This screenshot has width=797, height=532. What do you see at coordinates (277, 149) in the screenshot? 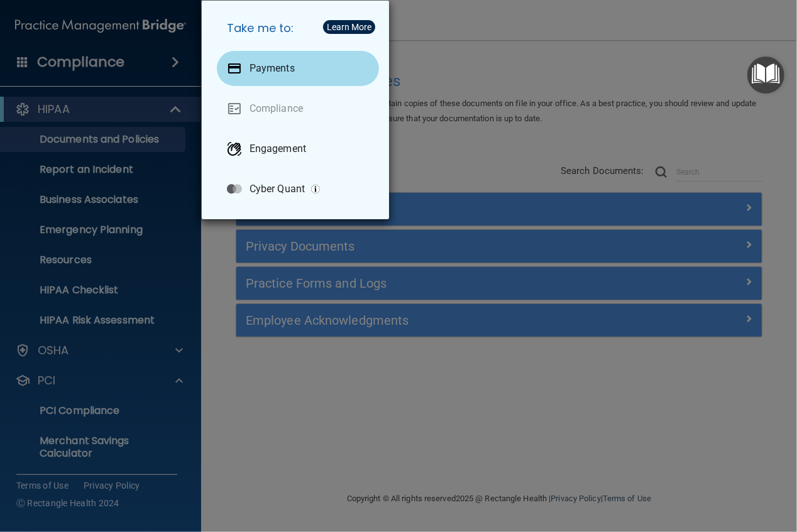
I see `p: Engagement` at bounding box center [277, 149].